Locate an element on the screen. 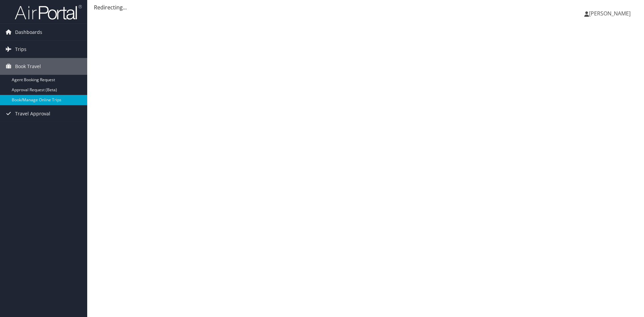  span: Travel Approval is located at coordinates (33, 114).